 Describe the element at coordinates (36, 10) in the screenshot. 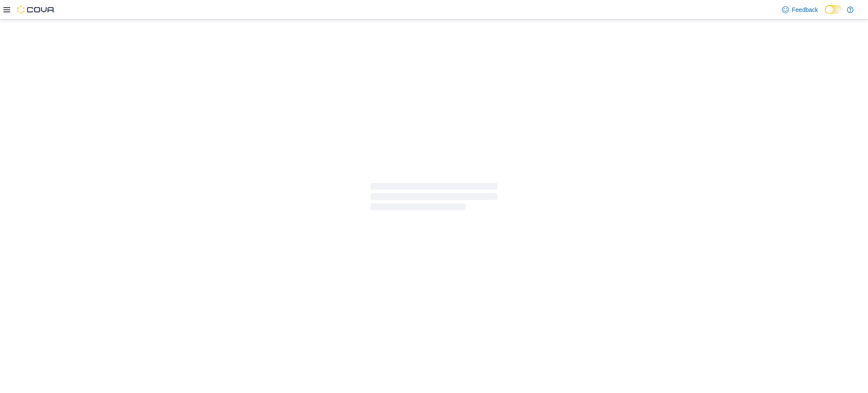

I see `img: Cova` at that location.